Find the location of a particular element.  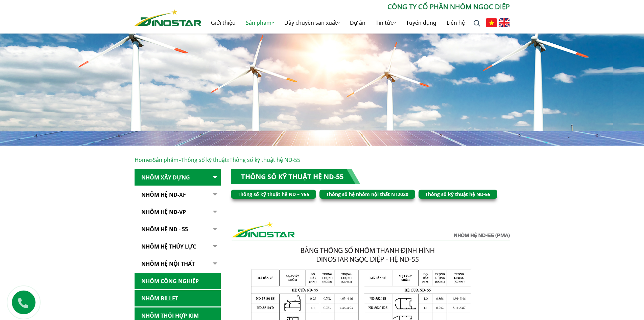

a: Dây chuyền sản xuất is located at coordinates (312, 22).